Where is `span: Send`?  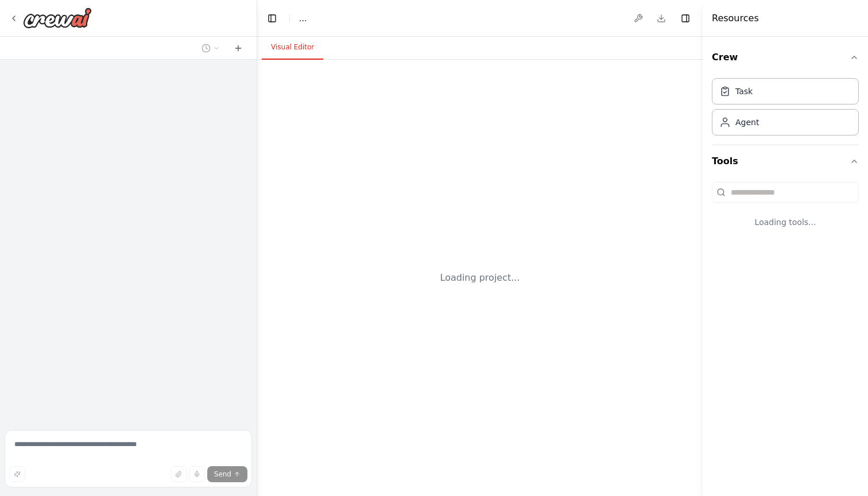
span: Send is located at coordinates (222, 474).